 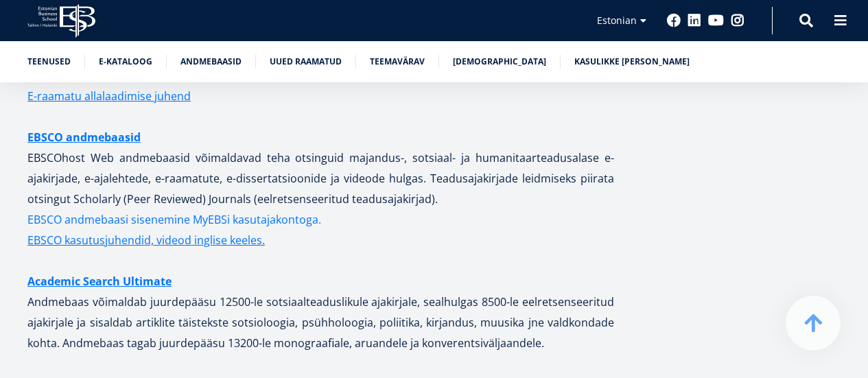 I want to click on a: EBSCO kasutusjuhendid, videod inglise keeles., so click(x=146, y=240).